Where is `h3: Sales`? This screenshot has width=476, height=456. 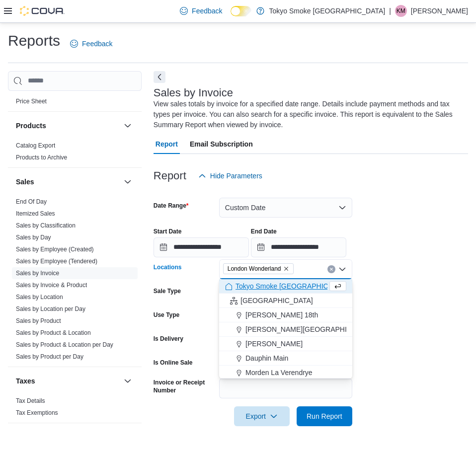 h3: Sales is located at coordinates (25, 182).